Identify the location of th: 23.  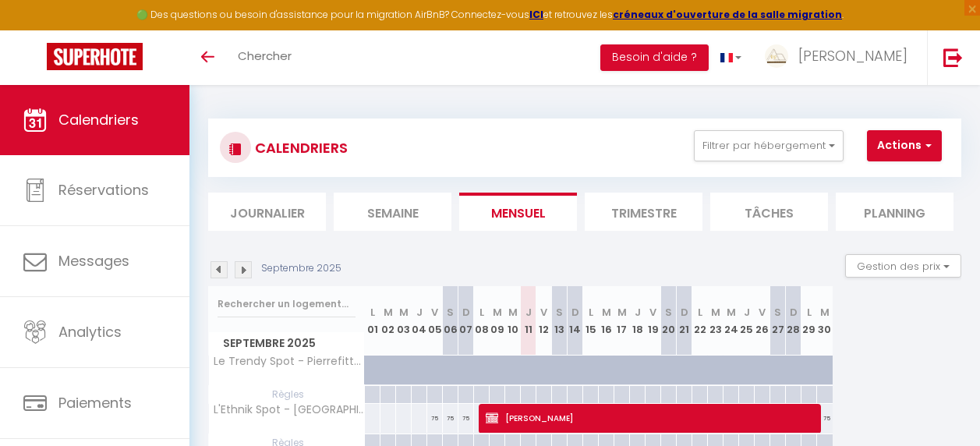
(716, 321).